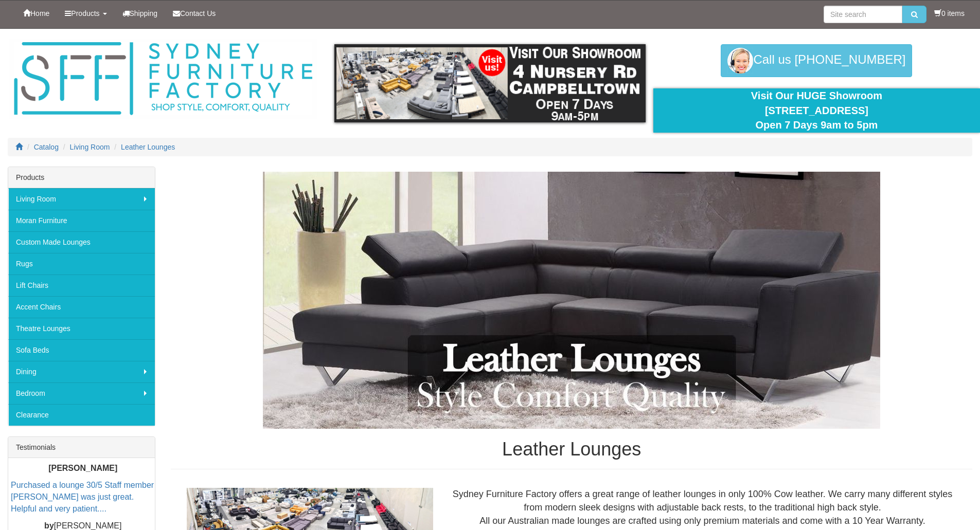  Describe the element at coordinates (81, 221) in the screenshot. I see `a: Moran Furniture` at that location.